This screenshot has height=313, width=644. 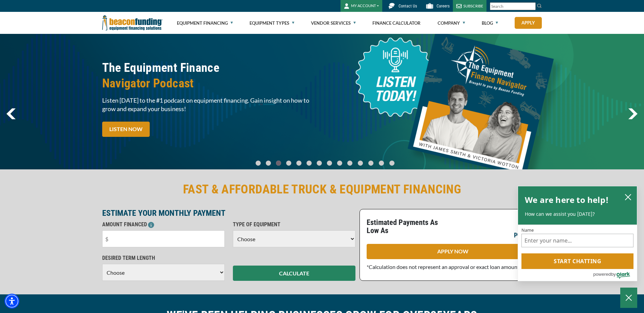 What do you see at coordinates (333, 23) in the screenshot?
I see `a: Vendor Services` at bounding box center [333, 23].